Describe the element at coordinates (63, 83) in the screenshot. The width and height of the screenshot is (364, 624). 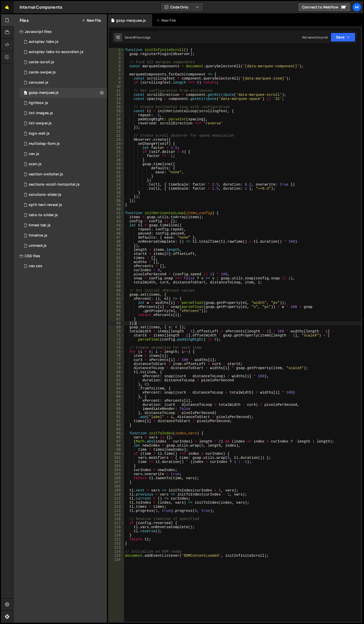
I see `div: 15229/44459.js` at that location.